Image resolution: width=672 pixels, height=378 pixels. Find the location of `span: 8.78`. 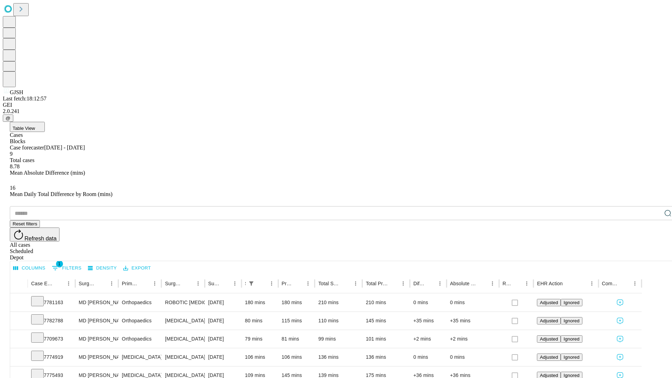

span: 8.78 is located at coordinates (15, 166).